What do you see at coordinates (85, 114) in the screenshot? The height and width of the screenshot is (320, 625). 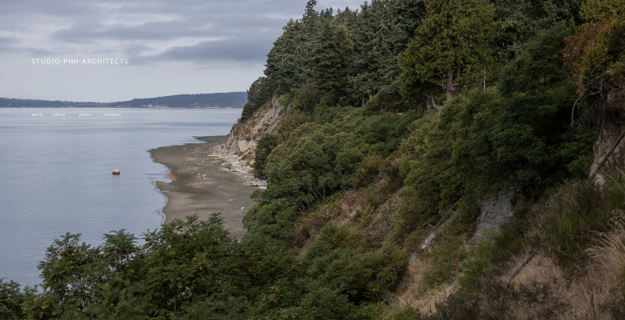 I see `a: press` at bounding box center [85, 114].